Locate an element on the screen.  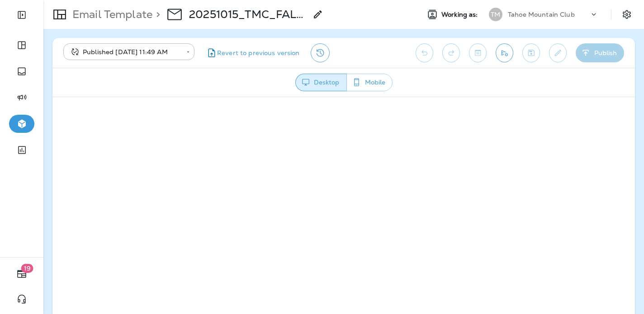
button: Expand Sidebar is located at coordinates (22, 15).